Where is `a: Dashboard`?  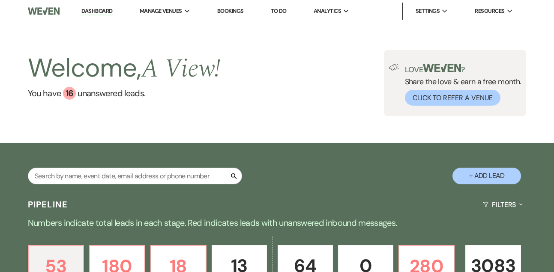 a: Dashboard is located at coordinates (97, 11).